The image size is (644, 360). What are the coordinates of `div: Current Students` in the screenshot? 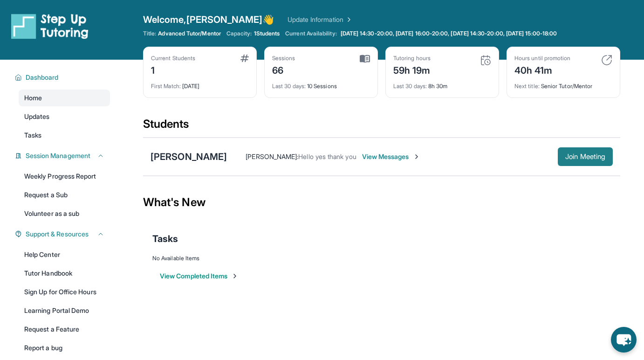 It's located at (173, 58).